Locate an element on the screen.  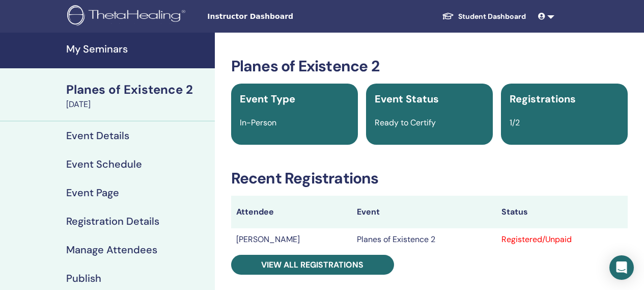
th: Attendee is located at coordinates (291, 212).